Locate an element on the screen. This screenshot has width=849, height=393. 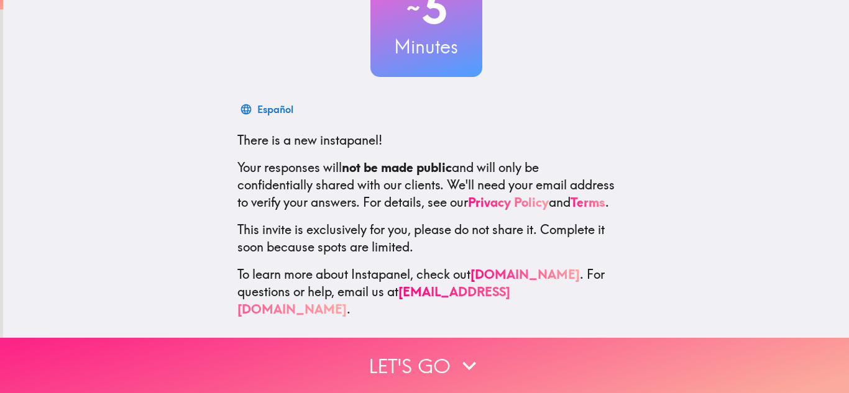
a: Terms is located at coordinates (588, 202).